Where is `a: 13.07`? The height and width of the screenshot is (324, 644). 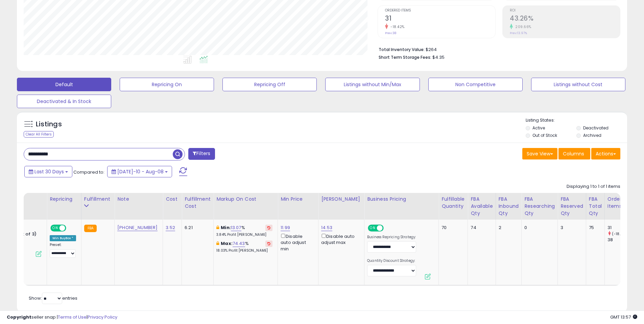 a: 13.07 is located at coordinates (236, 228).